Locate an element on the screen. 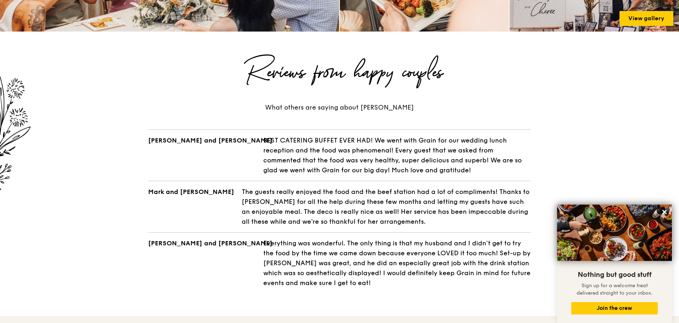 The image size is (679, 323). div: Everything was wonderful. The only thing is that my husband and I didn't get to try the food by t... is located at coordinates (397, 263).